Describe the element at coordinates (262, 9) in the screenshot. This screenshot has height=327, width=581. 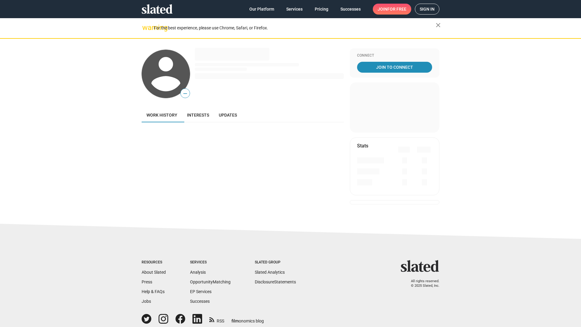
I see `span: Our Platform` at that location.